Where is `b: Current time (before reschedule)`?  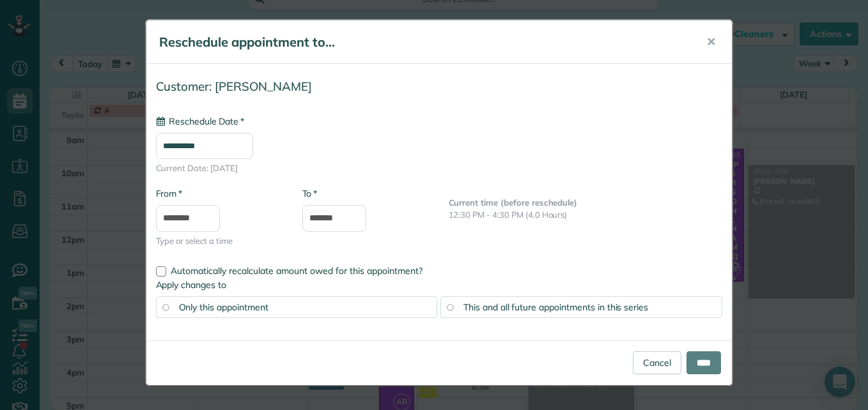 b: Current time (before reschedule) is located at coordinates (513, 202).